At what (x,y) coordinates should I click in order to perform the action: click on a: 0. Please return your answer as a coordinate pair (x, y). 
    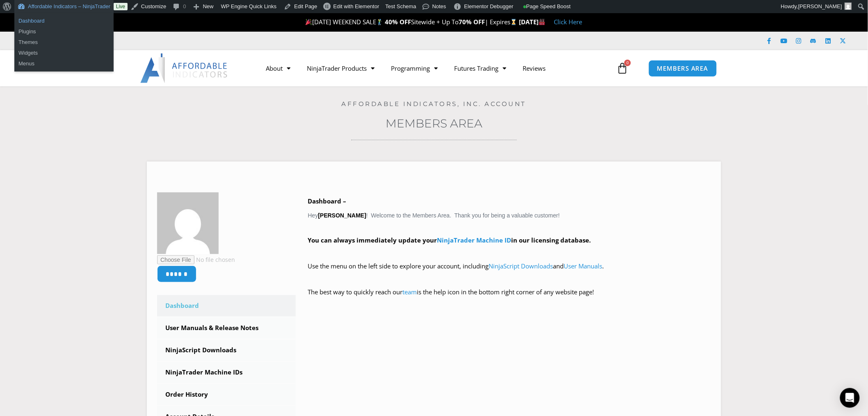
    Looking at the image, I should click on (622, 69).